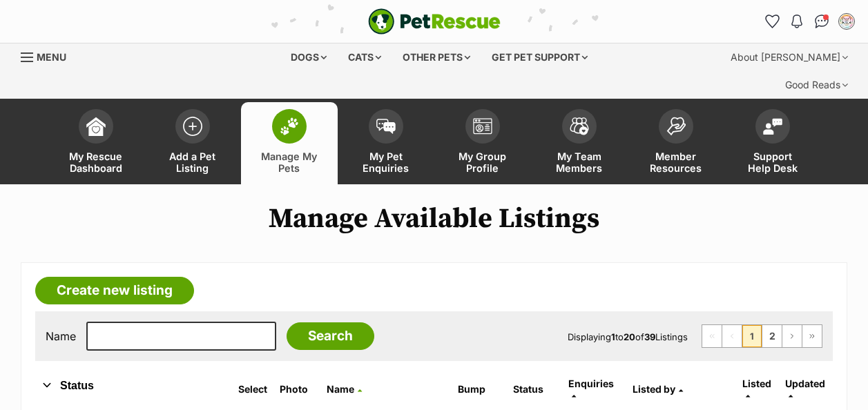 Image resolution: width=868 pixels, height=410 pixels. Describe the element at coordinates (772, 336) in the screenshot. I see `a: Page 2` at that location.